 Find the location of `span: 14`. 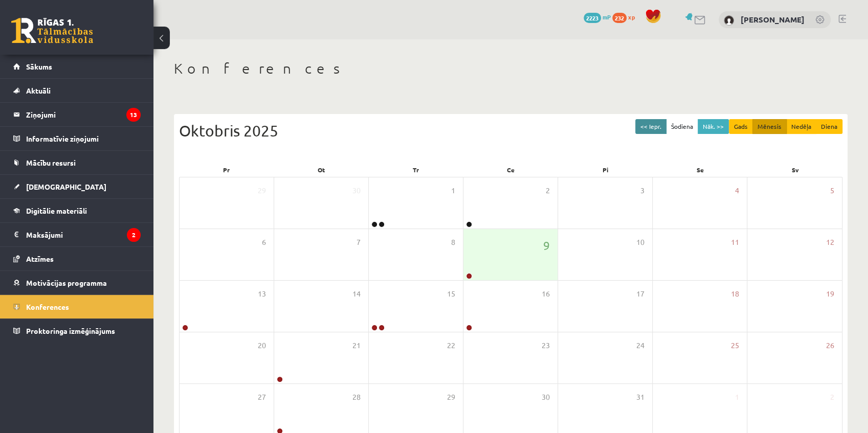

span: 14 is located at coordinates (356, 294).